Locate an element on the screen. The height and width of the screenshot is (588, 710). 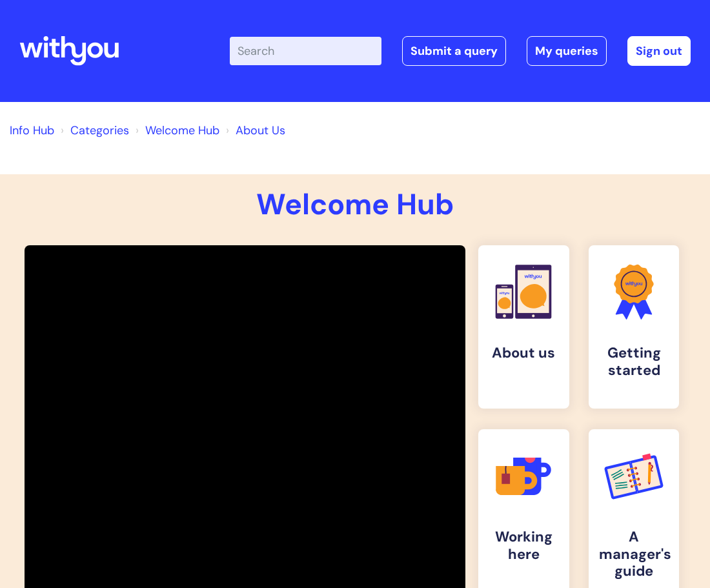
h4: Working here is located at coordinates (524, 545).